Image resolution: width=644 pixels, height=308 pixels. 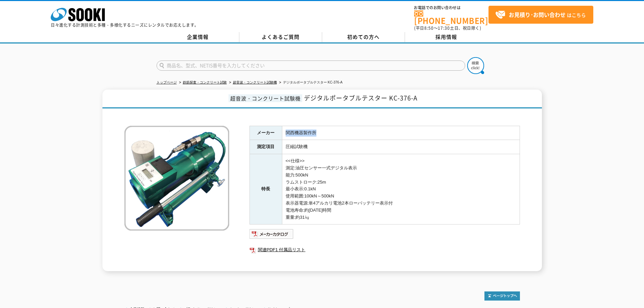 What do you see at coordinates (363, 37) in the screenshot?
I see `a: 初めての方へ` at bounding box center [363, 37].